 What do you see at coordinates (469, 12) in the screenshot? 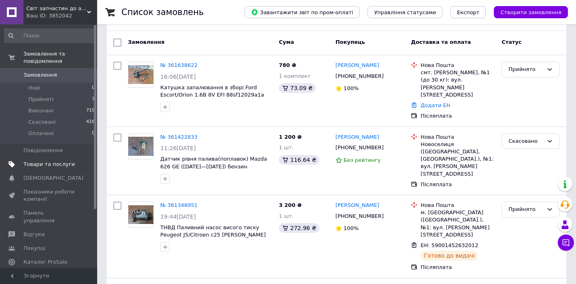
I see `button: Експорт` at bounding box center [469, 12].